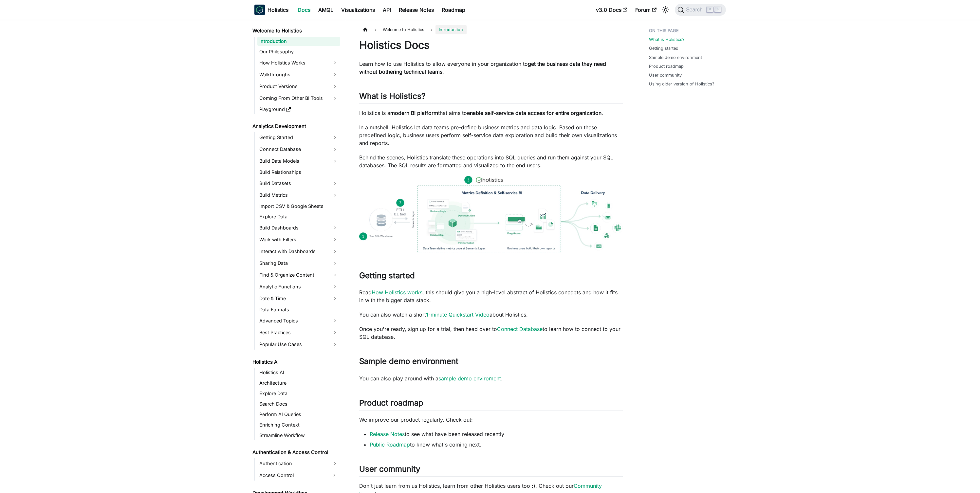 The width and height of the screenshot is (980, 493). I want to click on a: AMQL, so click(326, 10).